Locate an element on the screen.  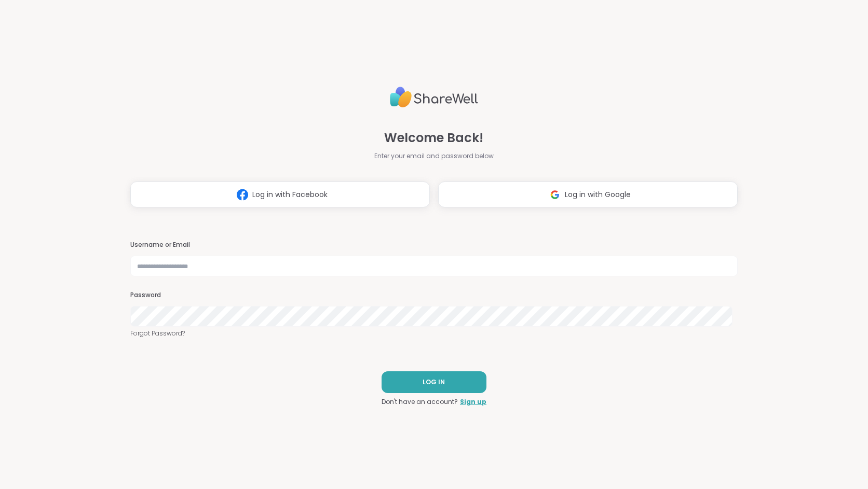
span: Log in with Google is located at coordinates (598, 194).